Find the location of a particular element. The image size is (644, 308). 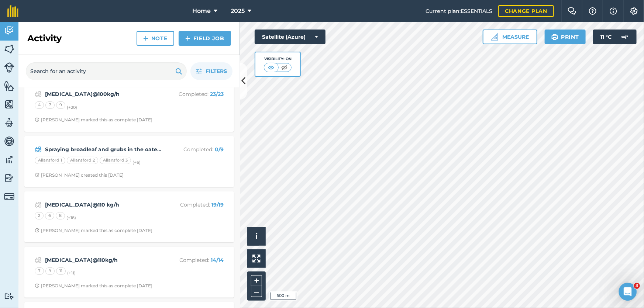

h2: Activity is located at coordinates (44, 38).